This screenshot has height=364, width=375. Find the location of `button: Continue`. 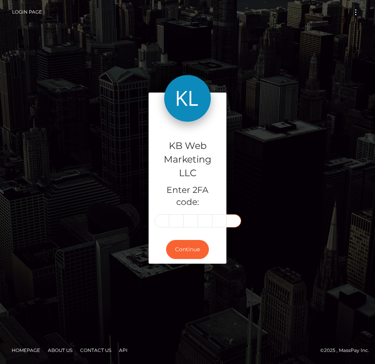

button: Continue is located at coordinates (188, 249).